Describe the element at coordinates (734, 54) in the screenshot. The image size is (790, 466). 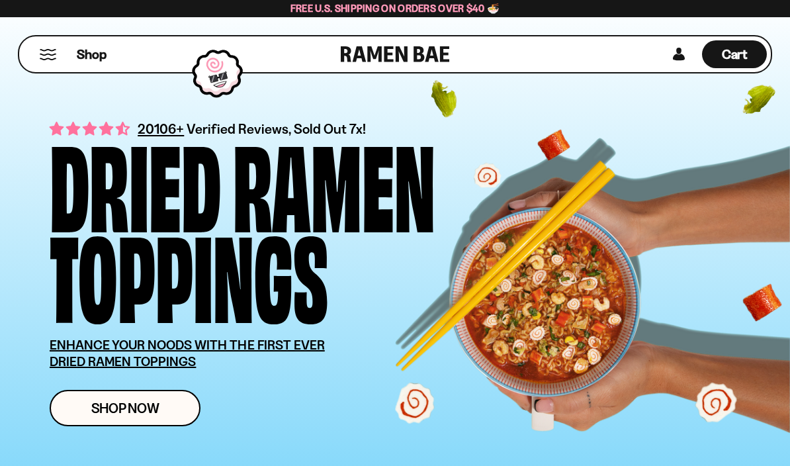
I see `a: Cart` at that location.